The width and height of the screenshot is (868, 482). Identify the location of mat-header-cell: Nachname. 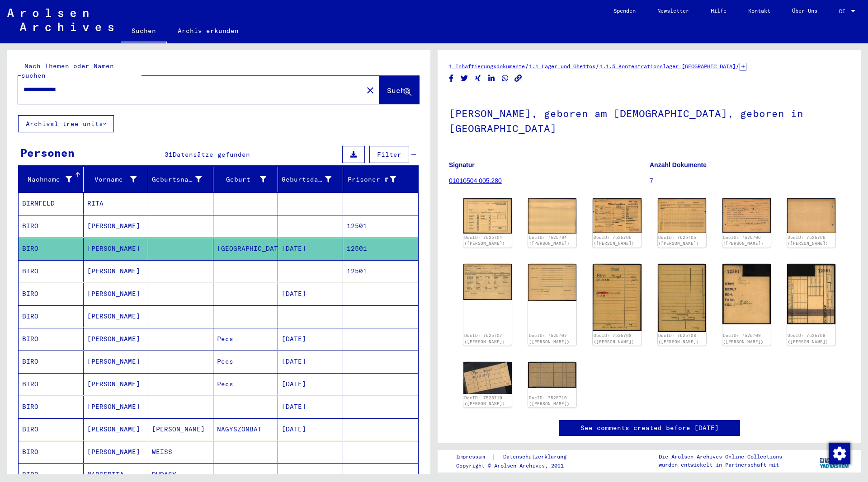
(51, 180).